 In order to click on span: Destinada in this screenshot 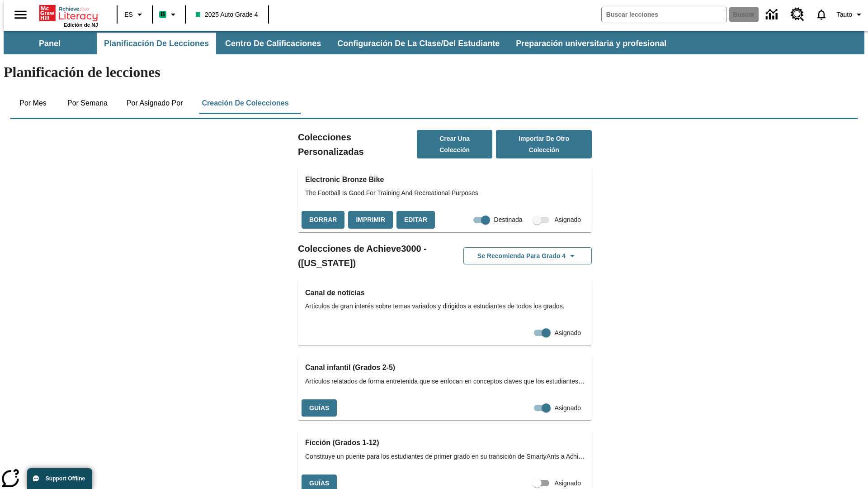, I will do `click(508, 219)`.